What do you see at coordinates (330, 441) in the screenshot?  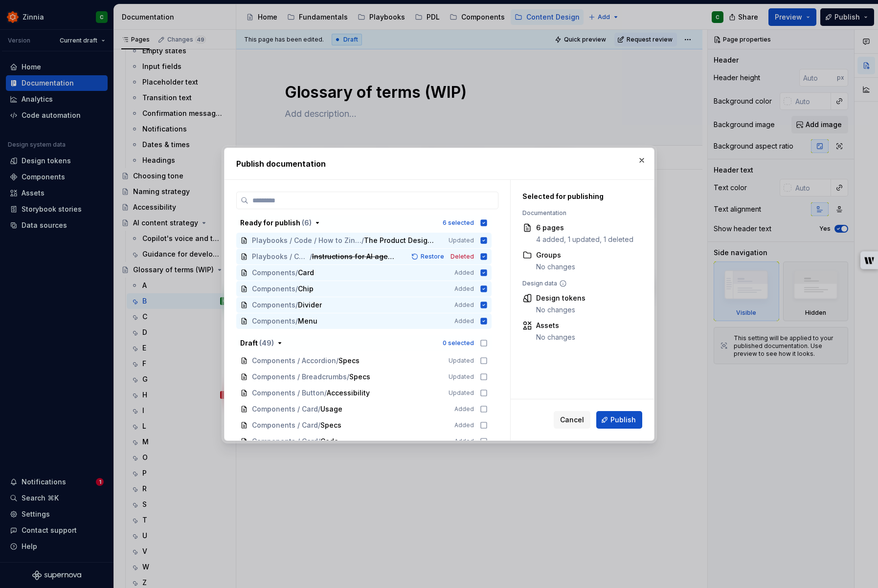 I see `span: Code` at bounding box center [330, 441].